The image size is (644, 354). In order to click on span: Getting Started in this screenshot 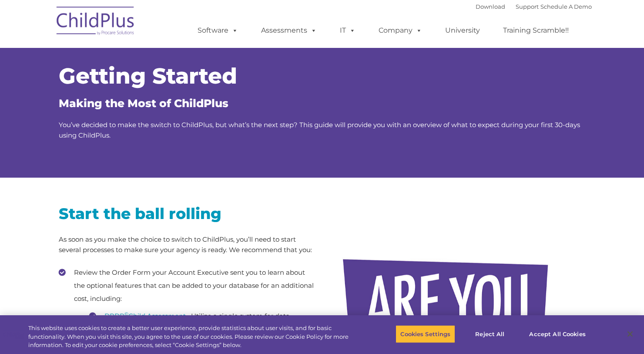, I will do `click(148, 76)`.